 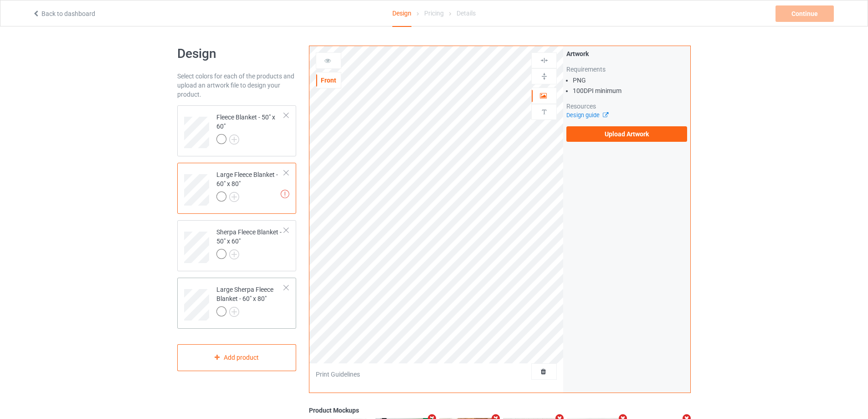 I want to click on div: Pricing, so click(x=434, y=13).